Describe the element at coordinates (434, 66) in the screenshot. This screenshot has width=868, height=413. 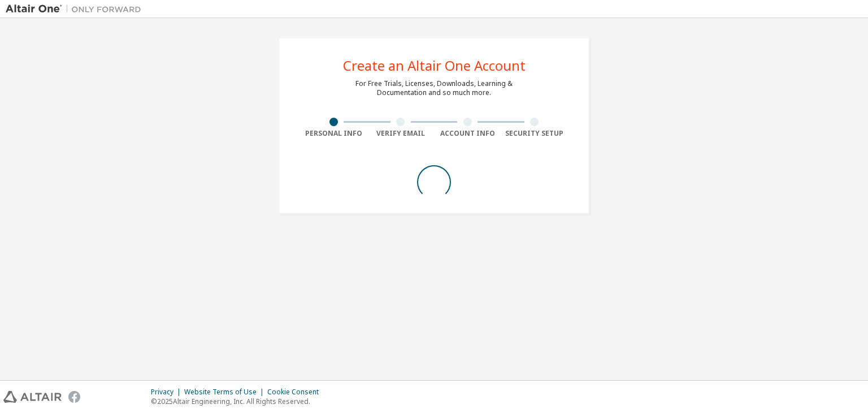
I see `div: Create an Altair One Account` at that location.